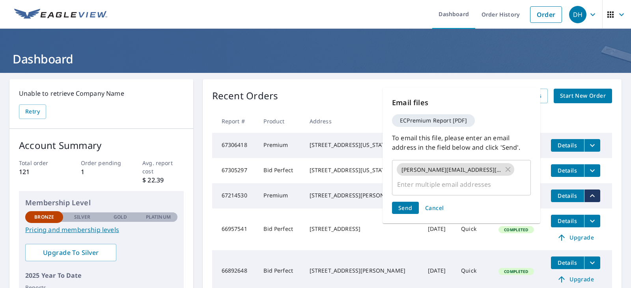 The image size is (631, 288). Describe the element at coordinates (44, 217) in the screenshot. I see `p: Bronze` at that location.